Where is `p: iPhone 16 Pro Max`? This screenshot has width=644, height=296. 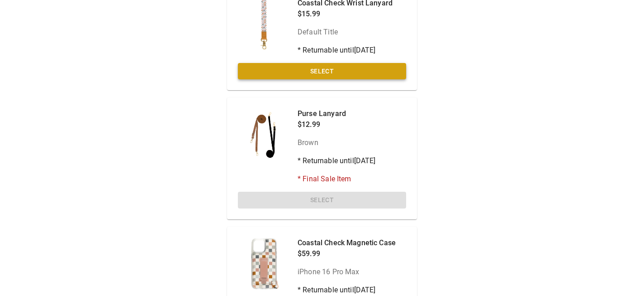
p: iPhone 16 Pro Max is located at coordinates (346, 272).